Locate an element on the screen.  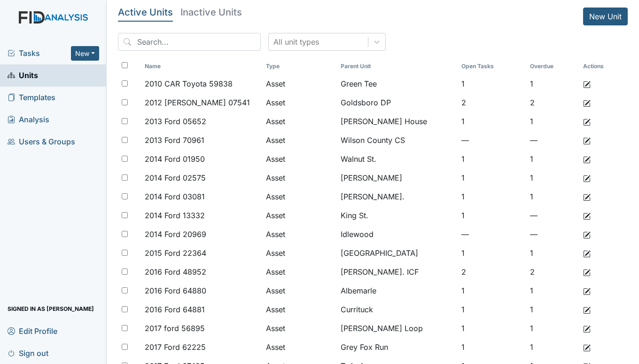
td: Grey Fox Run is located at coordinates (397, 347).